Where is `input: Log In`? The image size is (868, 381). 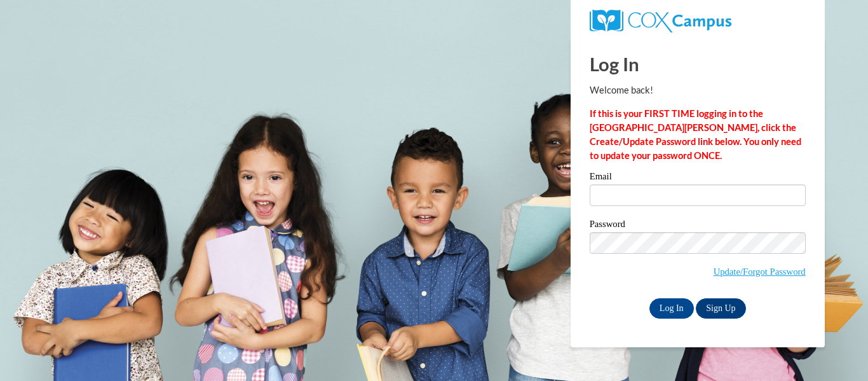
input: Log In is located at coordinates (672, 308).